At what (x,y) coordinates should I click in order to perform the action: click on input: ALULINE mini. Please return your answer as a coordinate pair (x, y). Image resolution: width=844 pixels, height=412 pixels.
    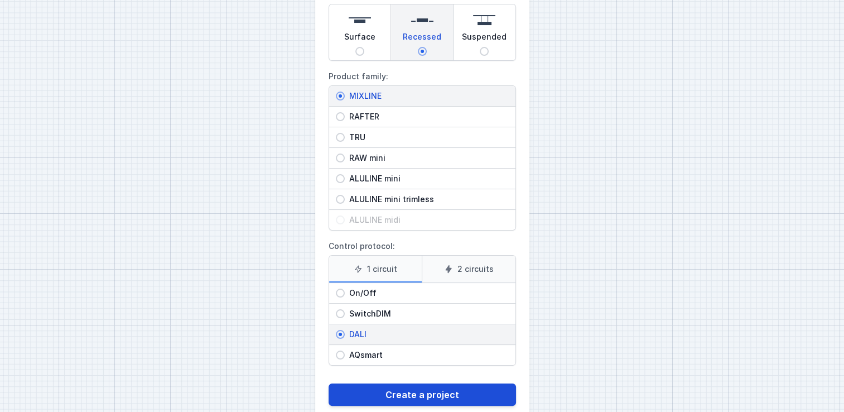
    Looking at the image, I should click on (340, 178).